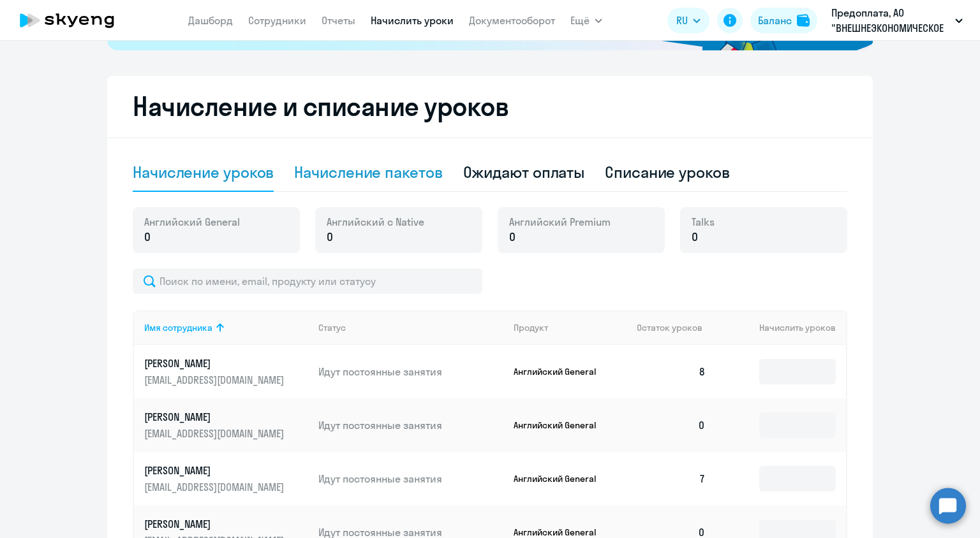 This screenshot has height=538, width=980. Describe the element at coordinates (560, 222) in the screenshot. I see `span: Английский Premium` at that location.